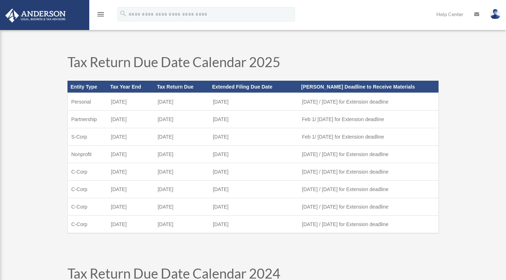  I want to click on td: S-Corp, so click(87, 137).